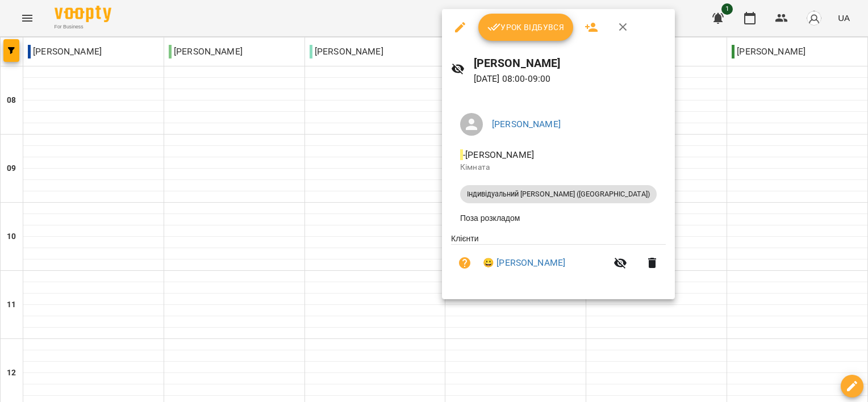  I want to click on li: Поза розкладом, so click(558, 218).